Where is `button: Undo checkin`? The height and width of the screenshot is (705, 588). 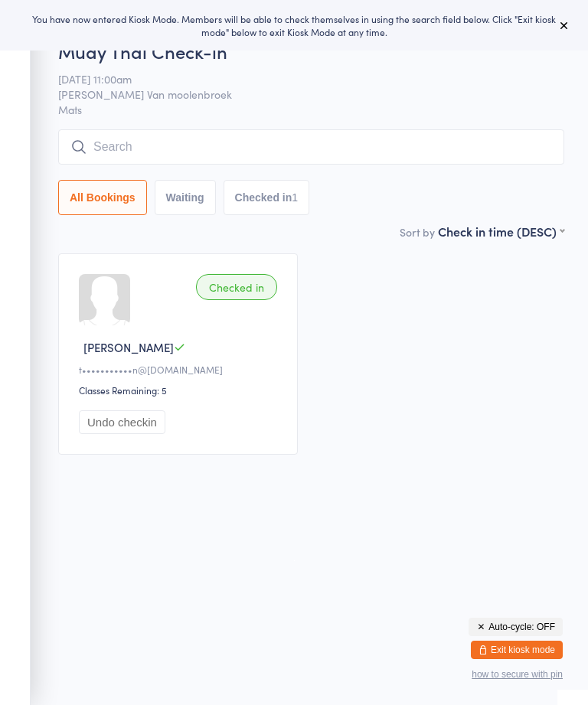
button: Undo checkin is located at coordinates (122, 422).